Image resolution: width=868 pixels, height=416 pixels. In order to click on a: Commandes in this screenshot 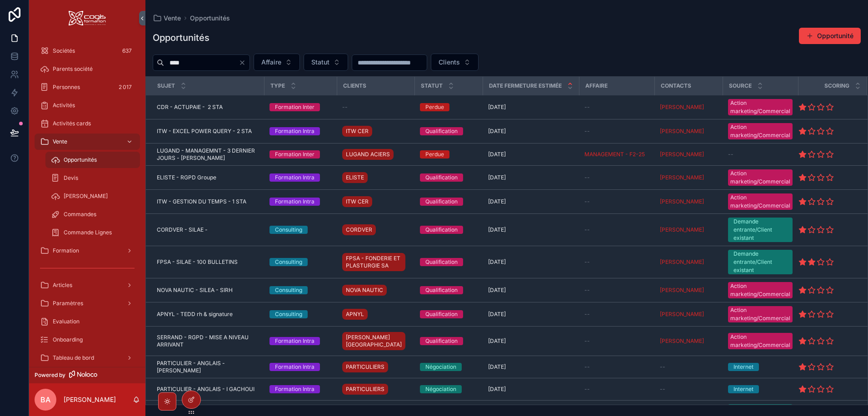, I will do `click(93, 215)`.